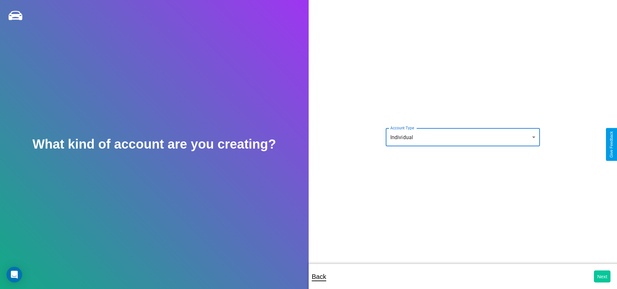  I want to click on p: Back, so click(319, 276).